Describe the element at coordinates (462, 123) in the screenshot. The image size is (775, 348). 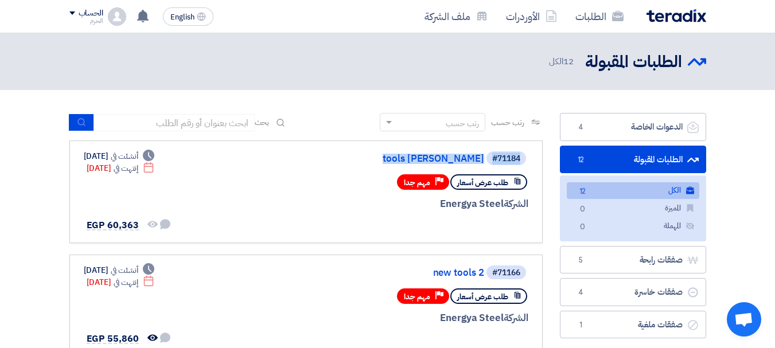
I see `div: رتب حسب` at that location.